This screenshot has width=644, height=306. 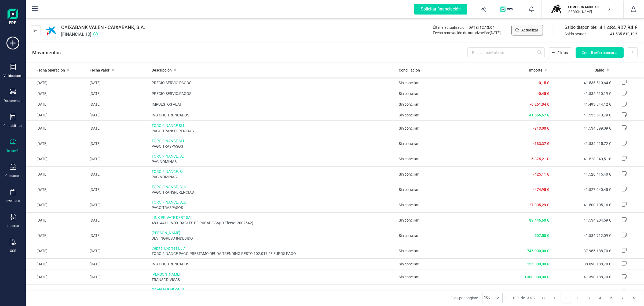 I want to click on span: -425,11 €, so click(x=541, y=174).